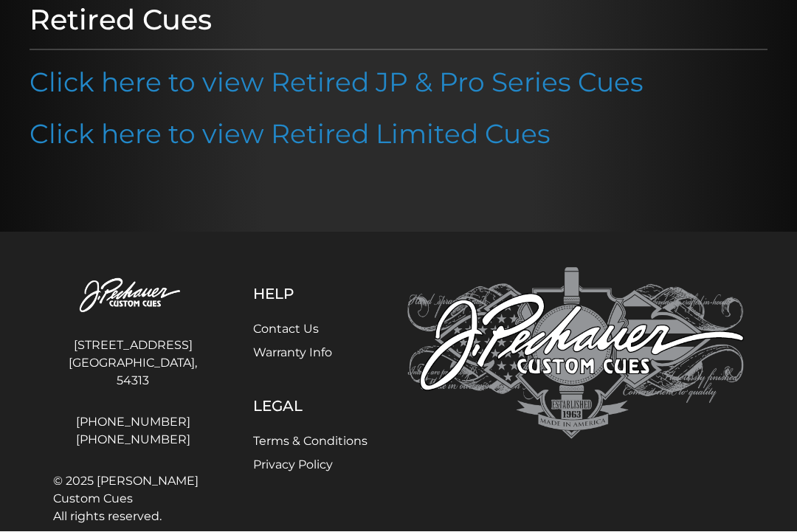 The height and width of the screenshot is (532, 797). Describe the element at coordinates (293, 353) in the screenshot. I see `a: Warranty Info` at that location.